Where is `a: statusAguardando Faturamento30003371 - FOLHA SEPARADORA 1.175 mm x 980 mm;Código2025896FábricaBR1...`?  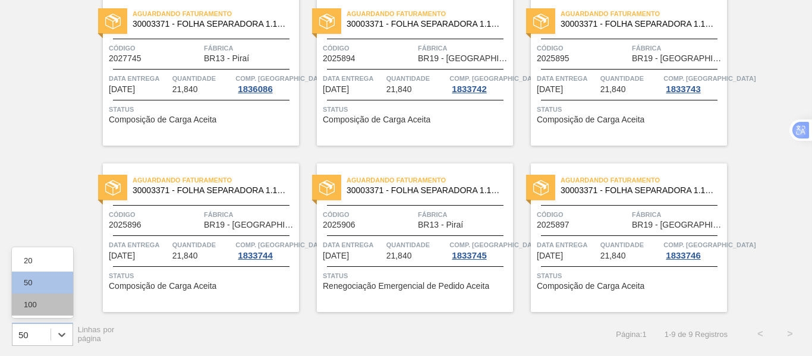 a: statusAguardando Faturamento30003371 - FOLHA SEPARADORA 1.175 mm x 980 mm;Código2025896FábricaBR1... is located at coordinates (192, 238).